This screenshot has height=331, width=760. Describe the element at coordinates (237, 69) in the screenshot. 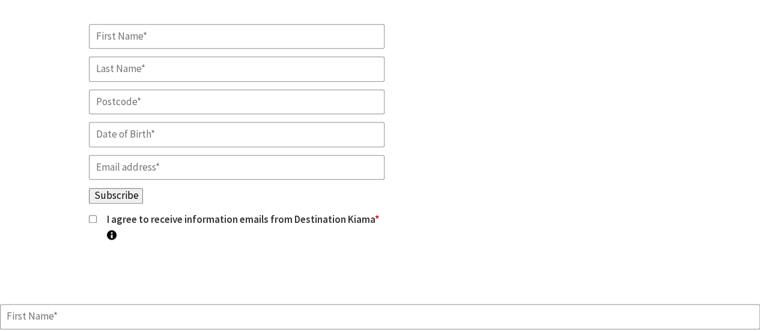

I see `input: Last Name*` at that location.